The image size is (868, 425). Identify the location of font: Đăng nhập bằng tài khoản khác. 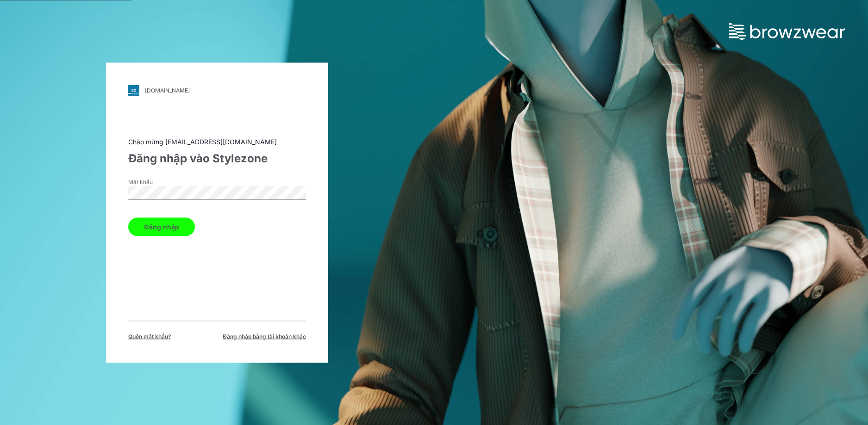
(264, 336).